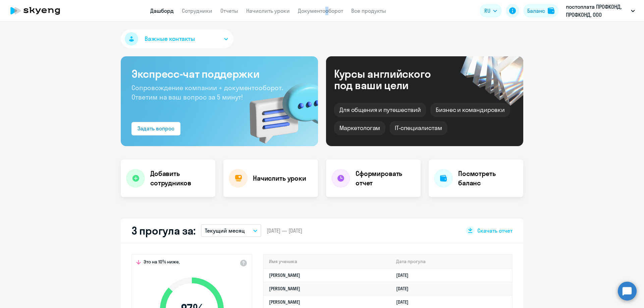 The height and width of the screenshot is (308, 644). What do you see at coordinates (229, 11) in the screenshot?
I see `a: Отчеты` at bounding box center [229, 11].